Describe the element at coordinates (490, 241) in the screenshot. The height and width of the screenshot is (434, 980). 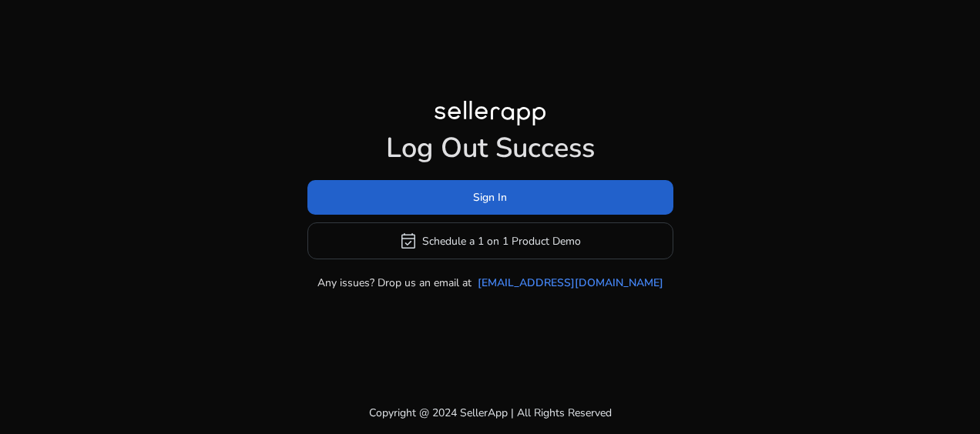
I see `button: event_availableSchedule a 1 on 1 Product Demo` at that location.